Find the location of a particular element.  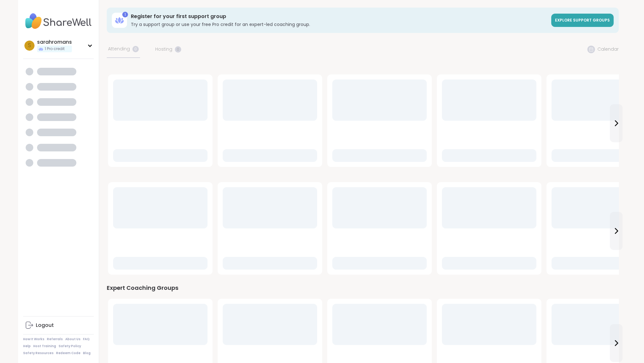

span: 1 Pro credit is located at coordinates (55, 49).